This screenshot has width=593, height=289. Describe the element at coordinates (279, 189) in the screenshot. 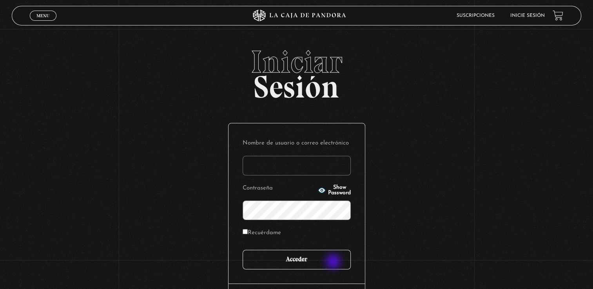

I see `label: Contraseña` at that location.